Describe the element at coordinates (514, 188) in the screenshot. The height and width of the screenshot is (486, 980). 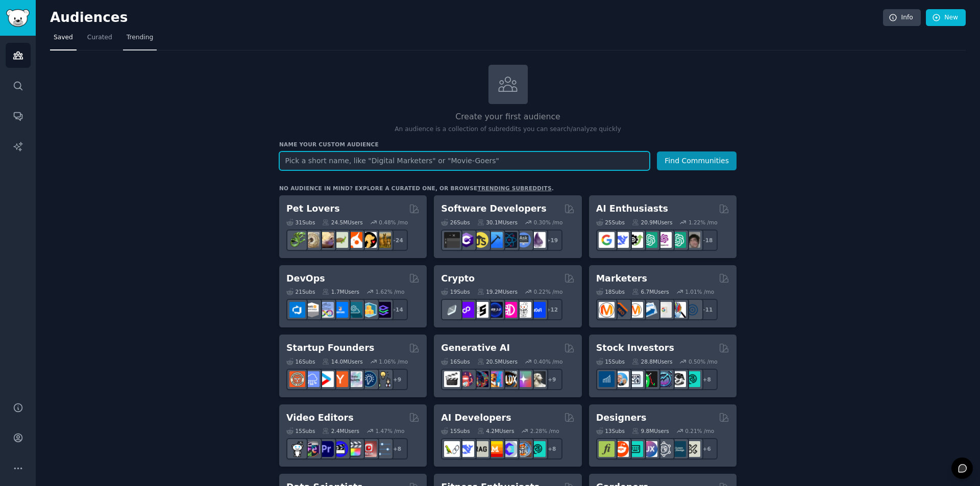
I see `a: trending subreddits` at that location.